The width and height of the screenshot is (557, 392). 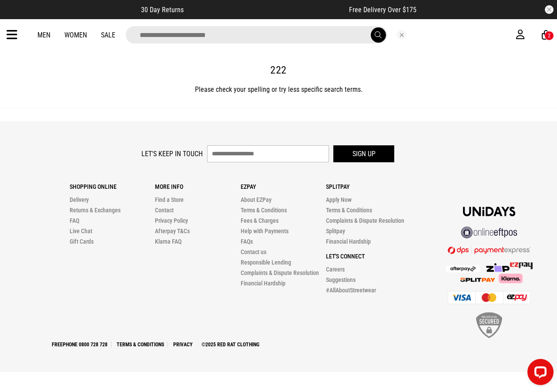 What do you see at coordinates (95, 210) in the screenshot?
I see `a: Returns & Exchanges` at bounding box center [95, 210].